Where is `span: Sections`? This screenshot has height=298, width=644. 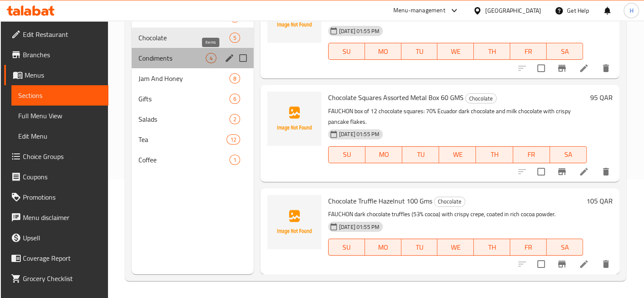 span: Sections is located at coordinates (60, 96).